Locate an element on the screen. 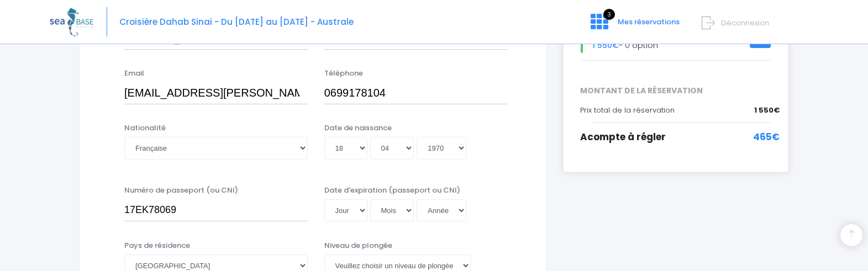  label: Email is located at coordinates (134, 73).